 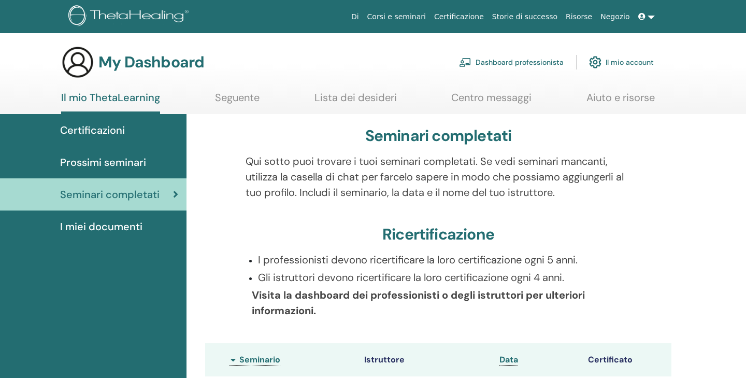 I want to click on h3: Ricertificazione, so click(x=438, y=234).